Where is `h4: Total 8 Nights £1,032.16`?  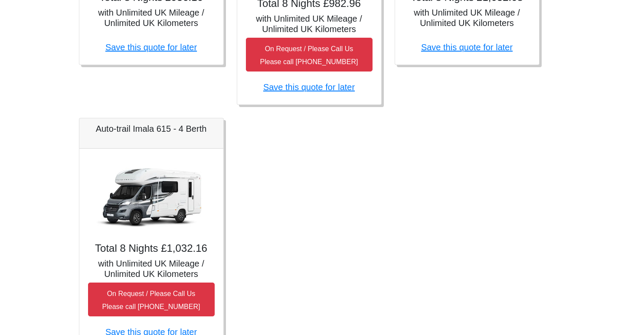
h4: Total 8 Nights £1,032.16 is located at coordinates (151, 249).